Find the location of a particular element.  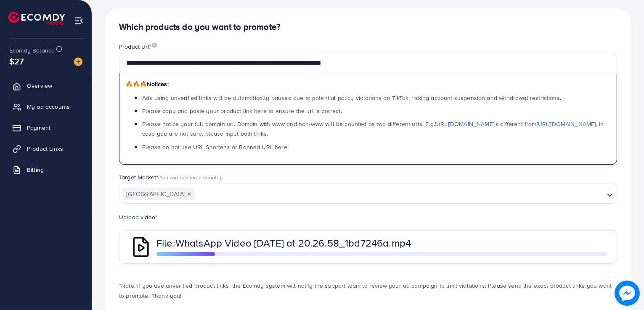

p: File: is located at coordinates (293, 243).